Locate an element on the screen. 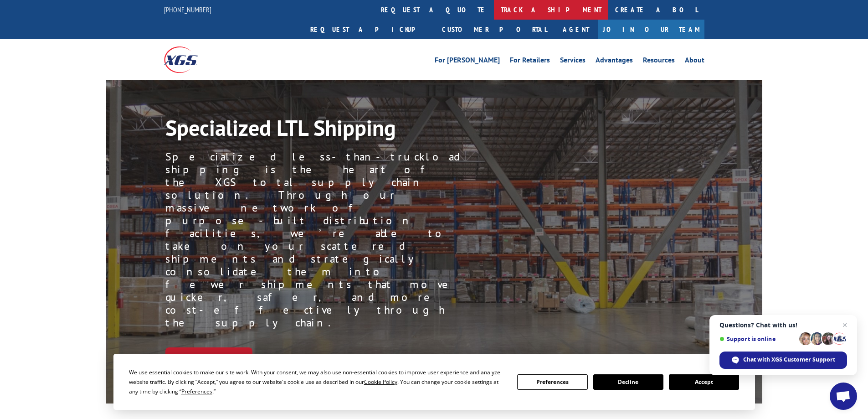 This screenshot has width=868, height=419. a: Agent is located at coordinates (576, 29).